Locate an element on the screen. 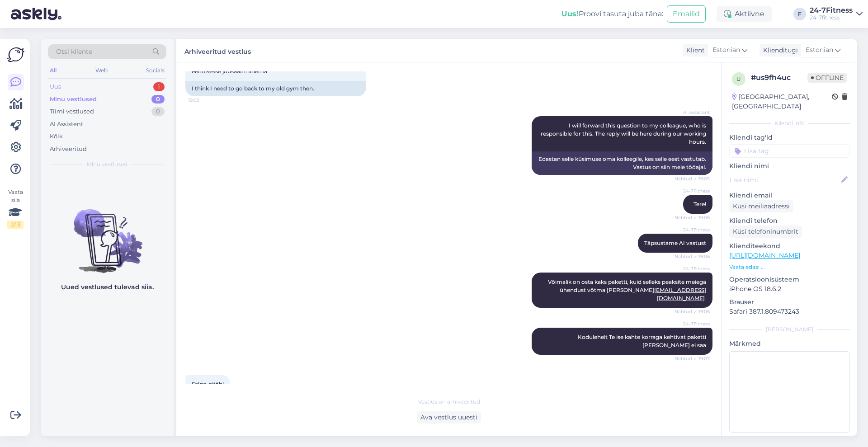  span: Nähtud ✓ 19:05 is located at coordinates (692, 178).